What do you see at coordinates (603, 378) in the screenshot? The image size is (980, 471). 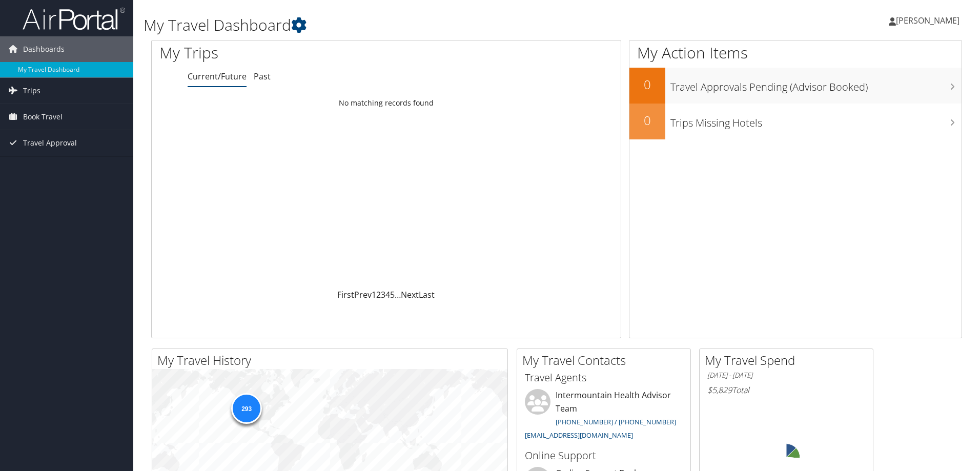 I see `h3: Travel Agents` at bounding box center [603, 378].